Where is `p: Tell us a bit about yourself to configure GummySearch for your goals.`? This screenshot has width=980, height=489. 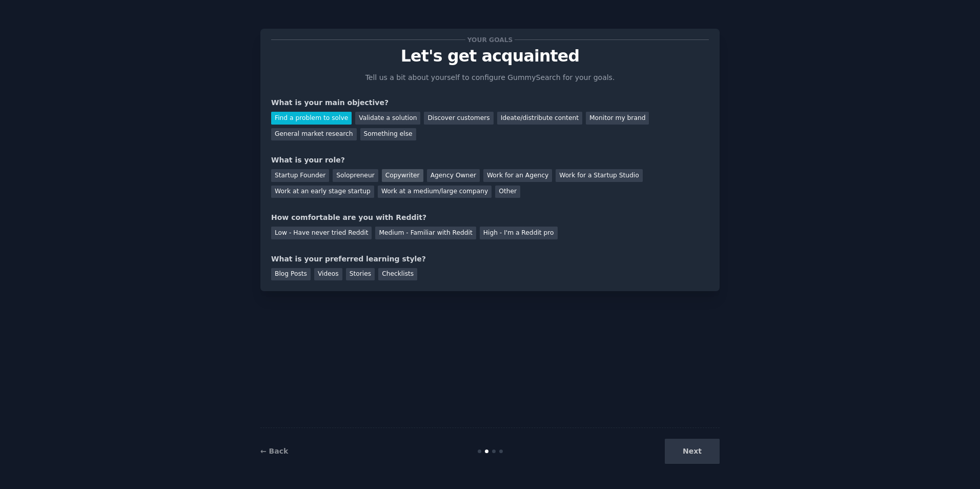 p: Tell us a bit about yourself to configure GummySearch for your goals. is located at coordinates (490, 77).